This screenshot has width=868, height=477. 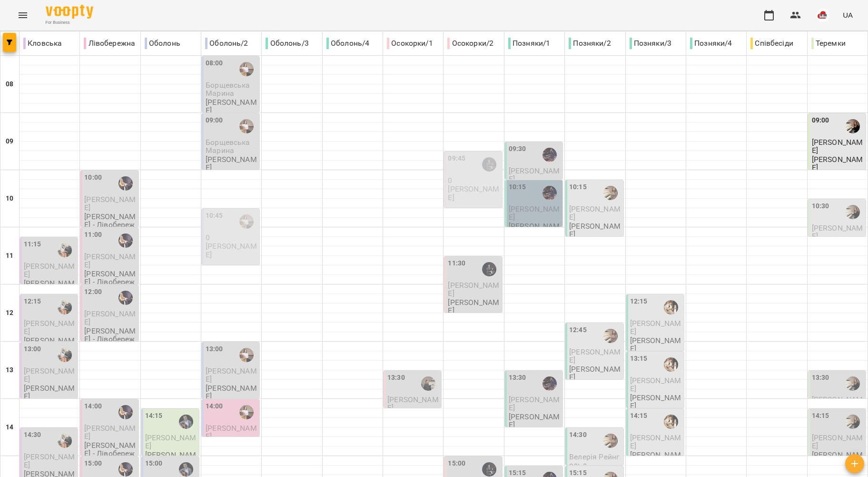 What do you see at coordinates (610, 440) in the screenshot?
I see `img: Ірина ЗЕНДРАН` at bounding box center [610, 440].